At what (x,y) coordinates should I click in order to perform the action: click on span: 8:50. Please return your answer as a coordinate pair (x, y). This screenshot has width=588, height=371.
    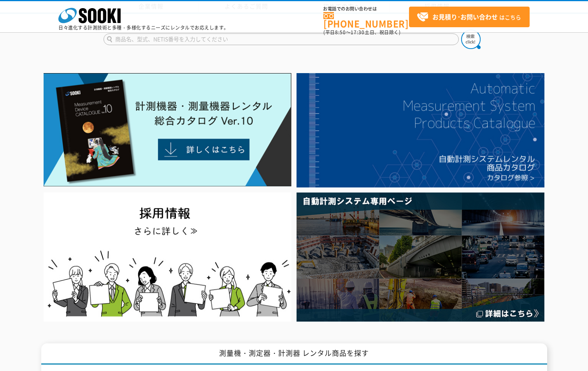
    Looking at the image, I should click on (341, 32).